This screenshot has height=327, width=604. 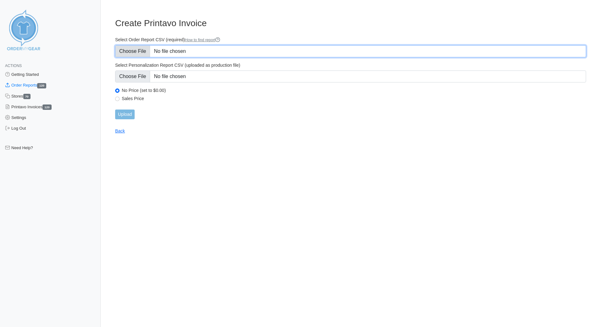 What do you see at coordinates (354, 98) in the screenshot?
I see `label: Sales Price` at bounding box center [354, 98].